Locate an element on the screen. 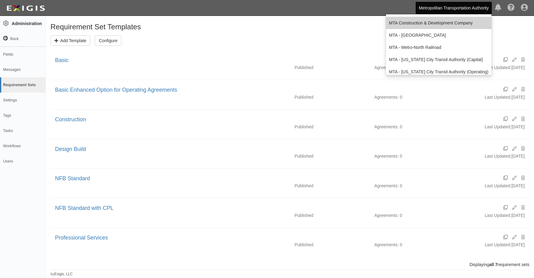  a: NFB Standard is located at coordinates (72, 179).